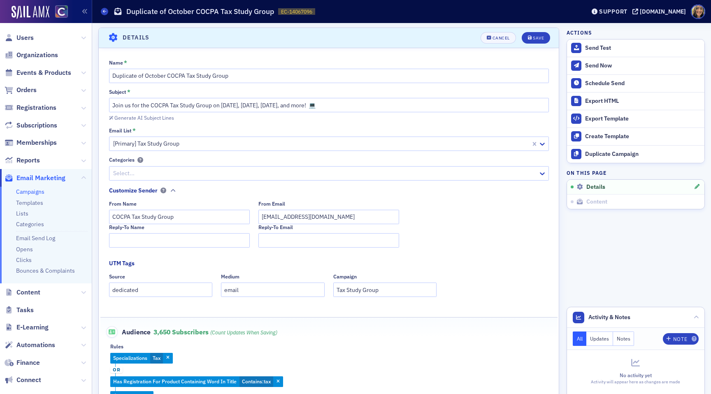 The width and height of the screenshot is (711, 394). What do you see at coordinates (636, 101) in the screenshot?
I see `a: Export HTML` at bounding box center [636, 101].